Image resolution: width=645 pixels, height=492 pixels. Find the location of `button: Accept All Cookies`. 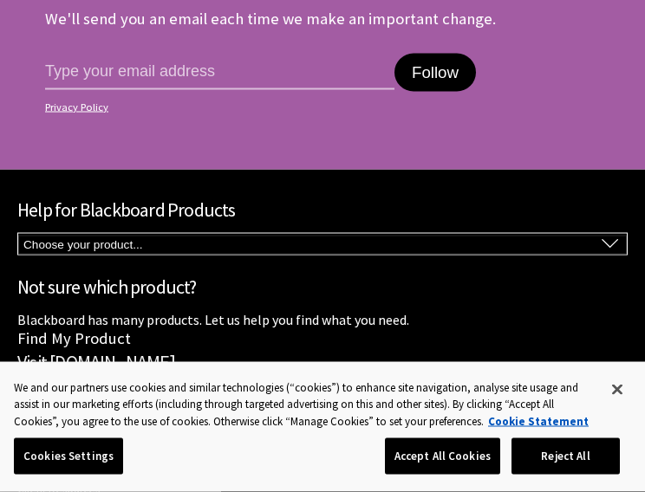

button: Accept All Cookies is located at coordinates (442, 457).